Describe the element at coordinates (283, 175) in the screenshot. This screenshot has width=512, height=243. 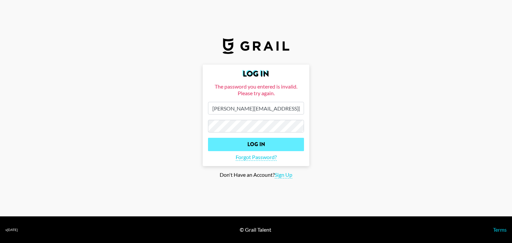
I see `span: Sign Up` at that location.